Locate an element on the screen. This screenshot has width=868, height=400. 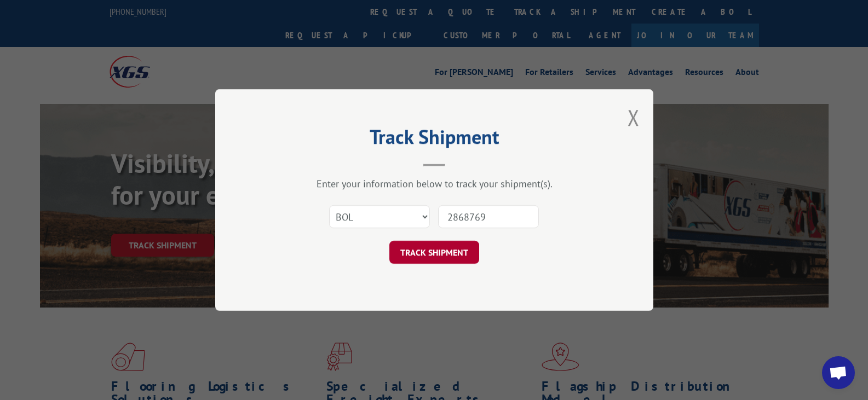
button: Close modal is located at coordinates (634, 117).